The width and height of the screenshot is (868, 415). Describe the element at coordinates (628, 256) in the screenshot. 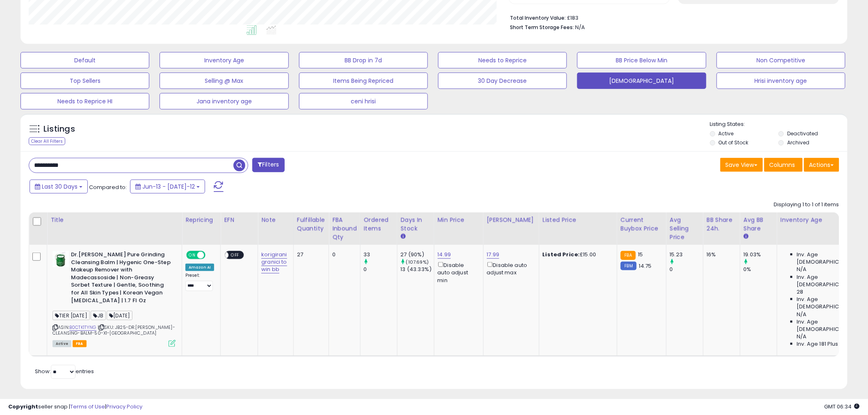

I see `small: FBA` at that location.